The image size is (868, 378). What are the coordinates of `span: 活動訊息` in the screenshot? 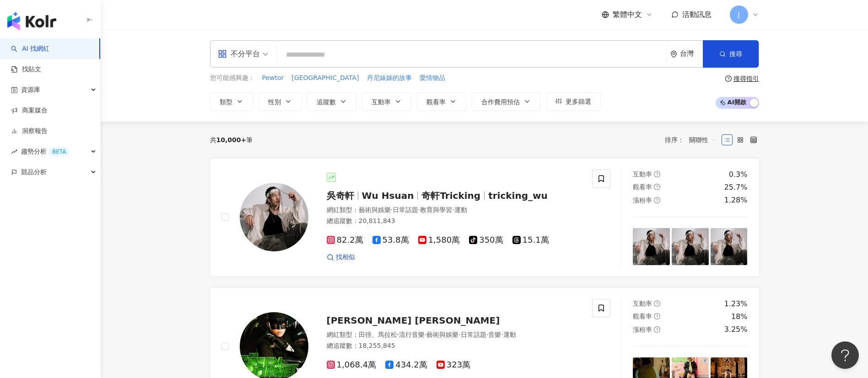 It's located at (697, 15).